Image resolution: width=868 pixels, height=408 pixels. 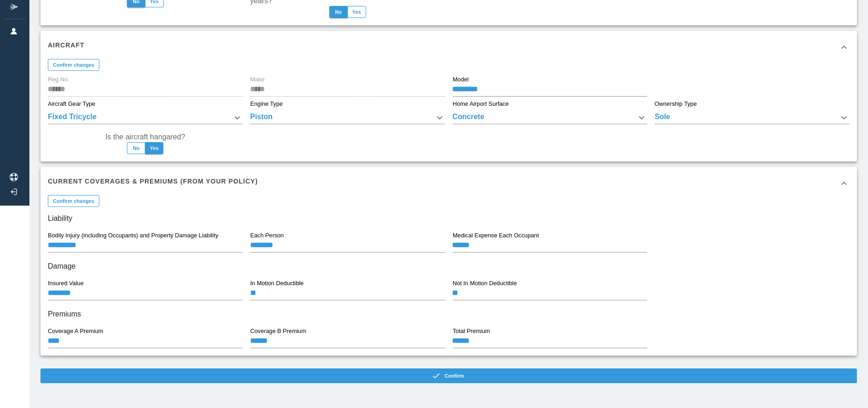 What do you see at coordinates (133, 235) in the screenshot?
I see `label: Bodily Injury (including Occupants) and Property Damage Liability` at bounding box center [133, 235].